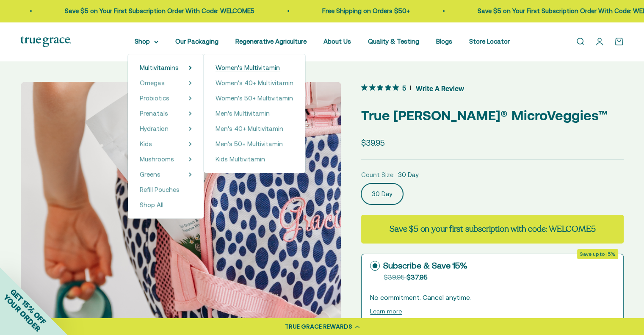 The height and width of the screenshot is (335, 644). Describe the element at coordinates (373, 143) in the screenshot. I see `sale-price: $39.95` at that location.